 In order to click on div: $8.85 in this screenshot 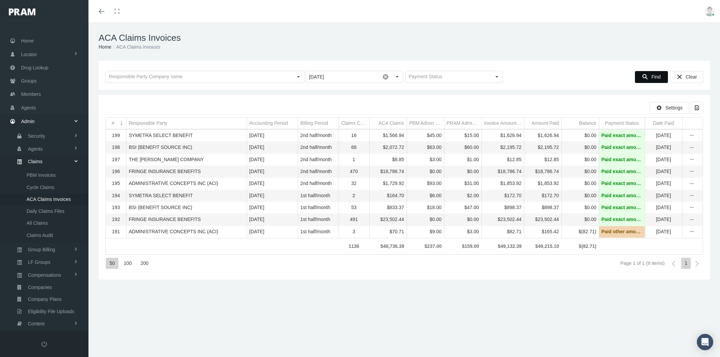, I will do `click(388, 160)`.